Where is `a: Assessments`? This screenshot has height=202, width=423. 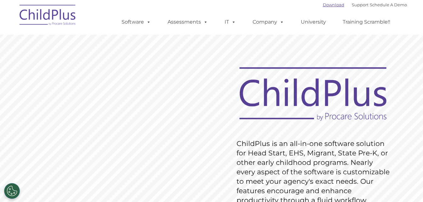 a: Assessments is located at coordinates (188, 22).